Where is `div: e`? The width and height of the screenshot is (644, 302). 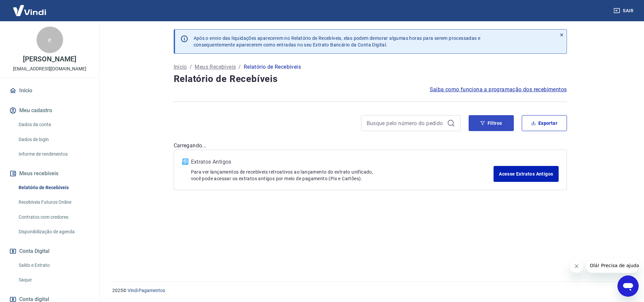
div: e is located at coordinates (50, 40).